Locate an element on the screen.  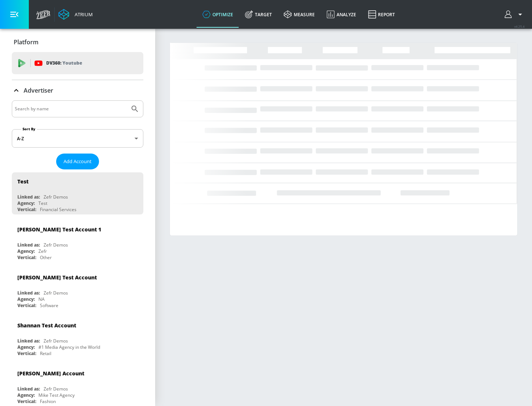
div: Software is located at coordinates (49, 305).